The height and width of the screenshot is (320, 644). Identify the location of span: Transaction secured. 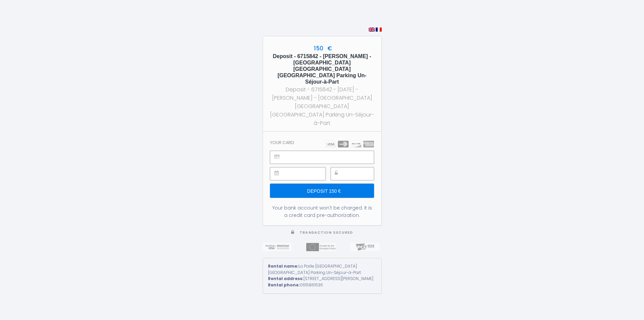
(326, 233).